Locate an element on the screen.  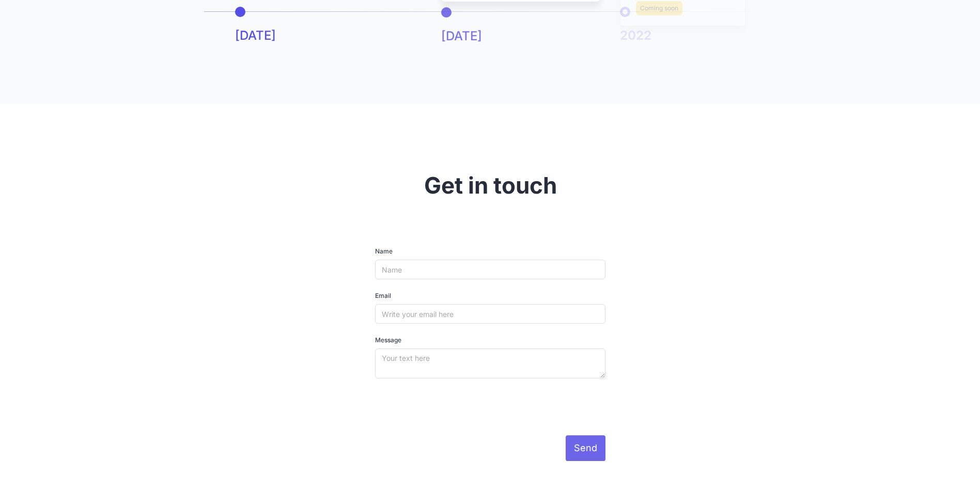
input: Name is located at coordinates (490, 270).